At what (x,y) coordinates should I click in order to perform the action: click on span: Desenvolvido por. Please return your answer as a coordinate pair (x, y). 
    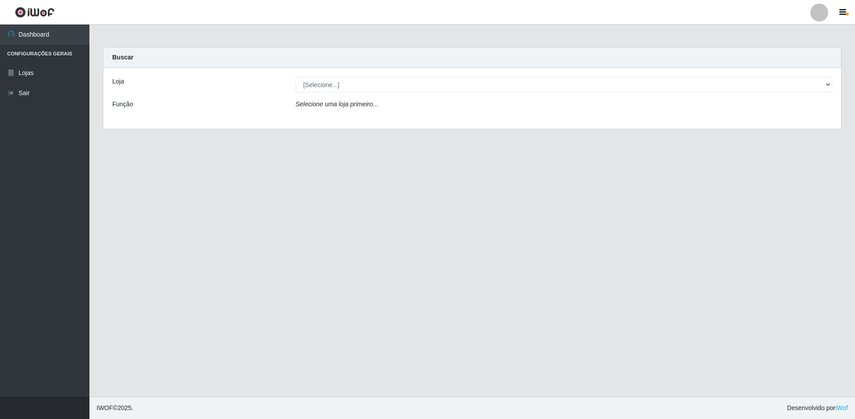
    Looking at the image, I should click on (817, 408).